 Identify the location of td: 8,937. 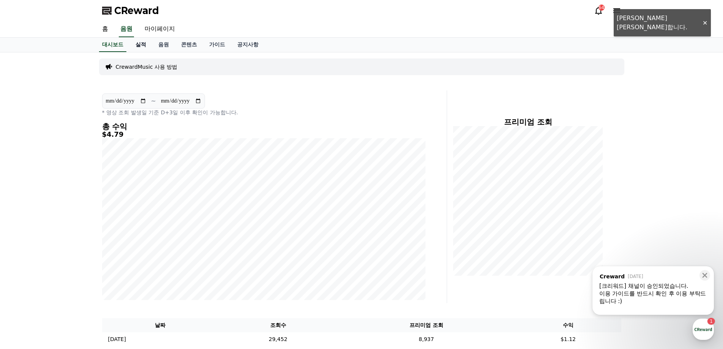
(426, 339).